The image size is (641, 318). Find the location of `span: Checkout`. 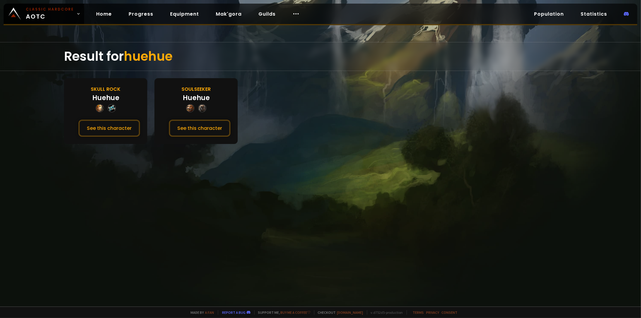

span: Checkout is located at coordinates (339, 312).